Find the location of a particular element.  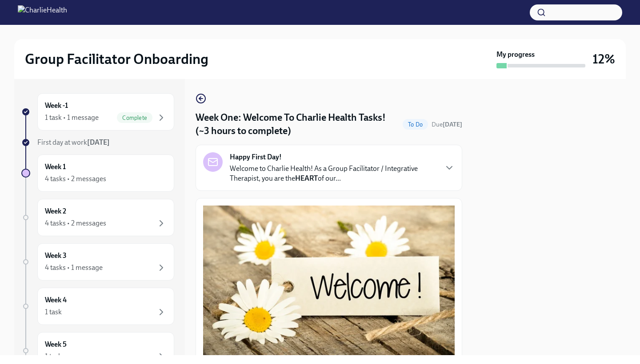

h2: Group Facilitator Onboarding is located at coordinates (116, 59).